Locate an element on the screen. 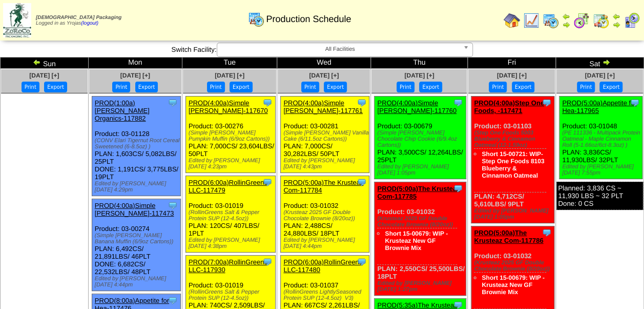 This screenshot has width=644, height=309. td: Fri is located at coordinates (512, 63).